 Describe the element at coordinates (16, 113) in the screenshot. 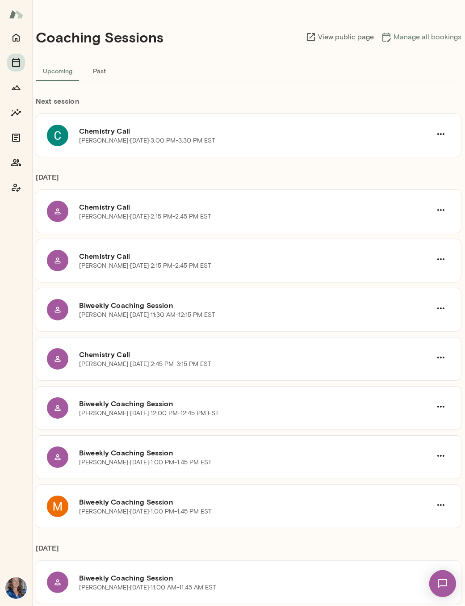

I see `button: Insights` at that location.